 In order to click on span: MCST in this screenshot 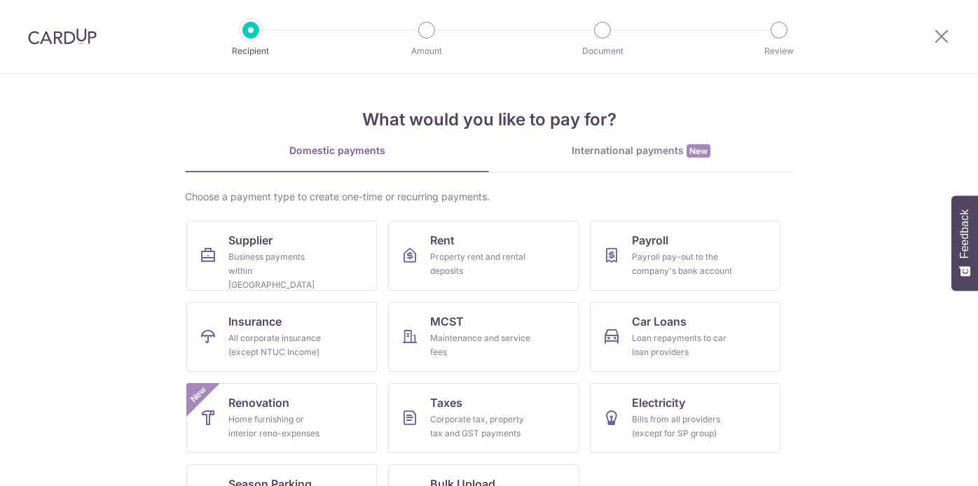, I will do `click(447, 321)`.